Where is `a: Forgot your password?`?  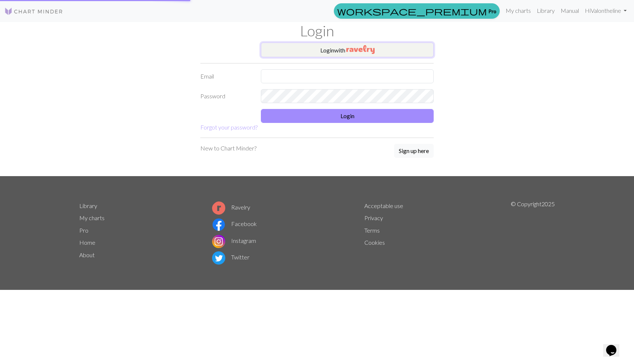
a: Forgot your password? is located at coordinates (229, 127).